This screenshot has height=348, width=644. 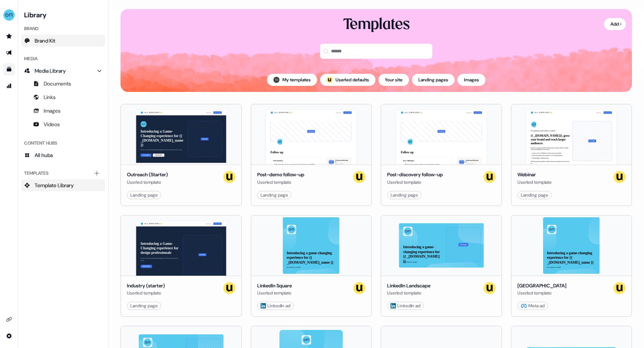 I want to click on div: Media, so click(x=63, y=59).